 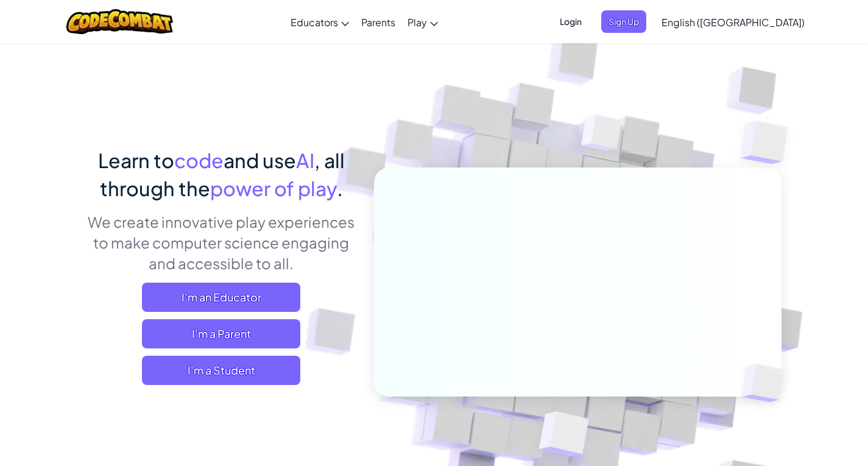 I want to click on p: We create innovative play experiences to make computer science engaging and accessible to all., so click(x=221, y=242).